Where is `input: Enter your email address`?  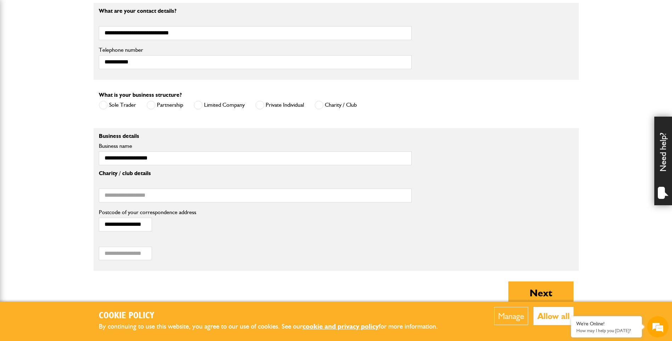
input: Enter your email address is located at coordinates (69, 94).